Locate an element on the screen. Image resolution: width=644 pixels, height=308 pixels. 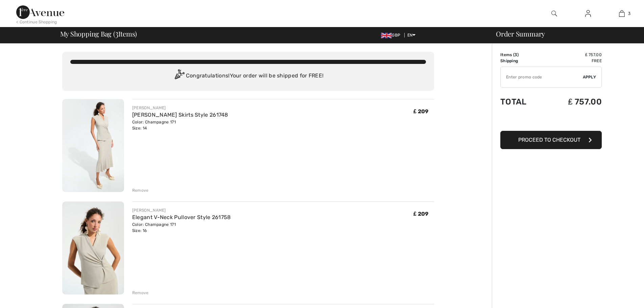
a: 3 is located at coordinates (622, 13).